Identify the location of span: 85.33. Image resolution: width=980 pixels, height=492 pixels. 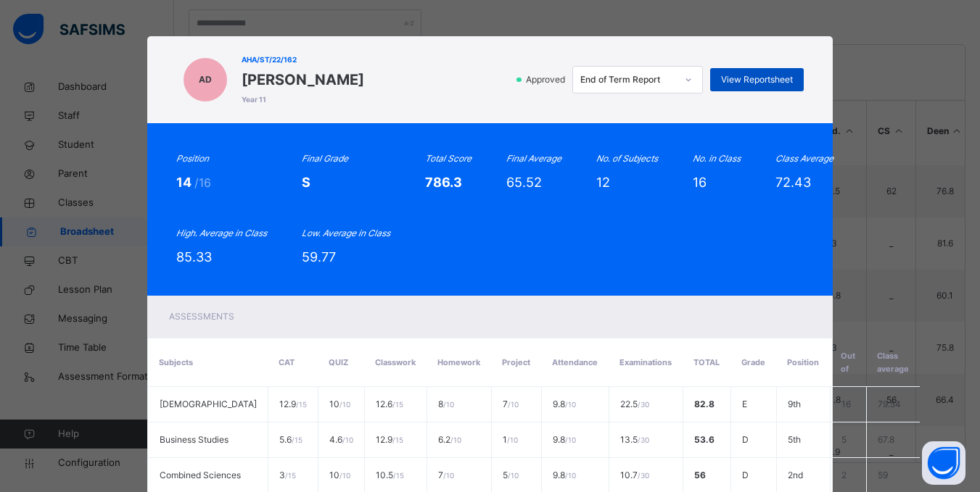
(194, 257).